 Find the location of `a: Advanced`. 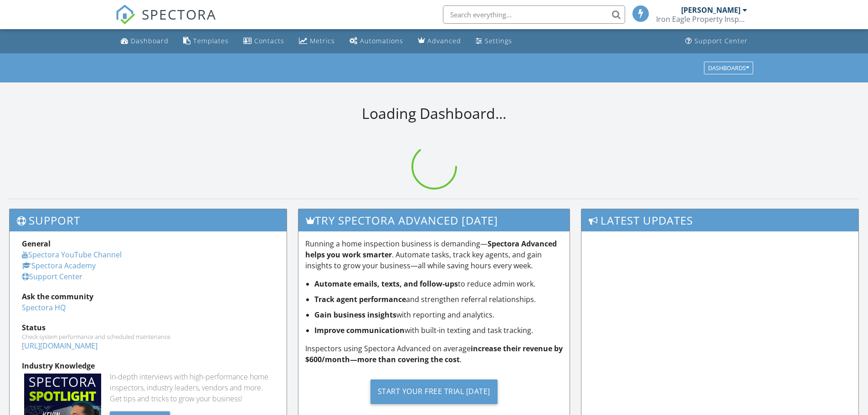

a: Advanced is located at coordinates (439, 41).